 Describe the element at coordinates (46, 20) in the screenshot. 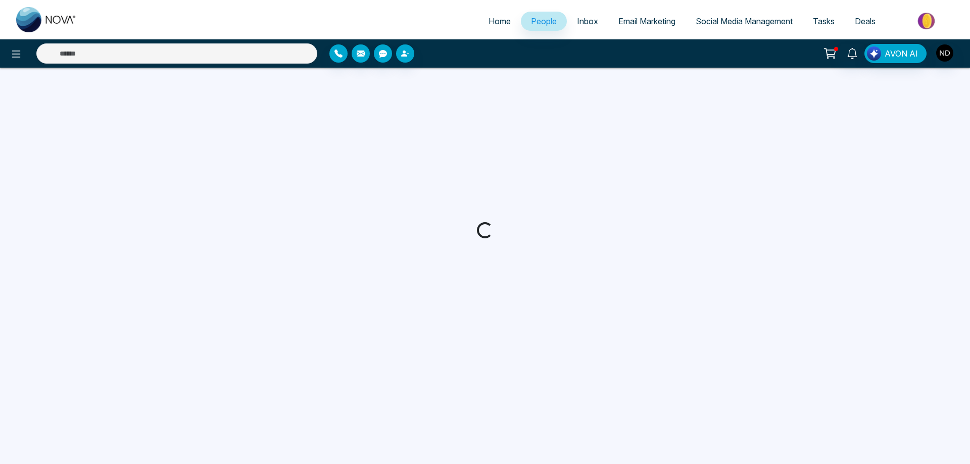

I see `img: Nova CRM Logo` at that location.